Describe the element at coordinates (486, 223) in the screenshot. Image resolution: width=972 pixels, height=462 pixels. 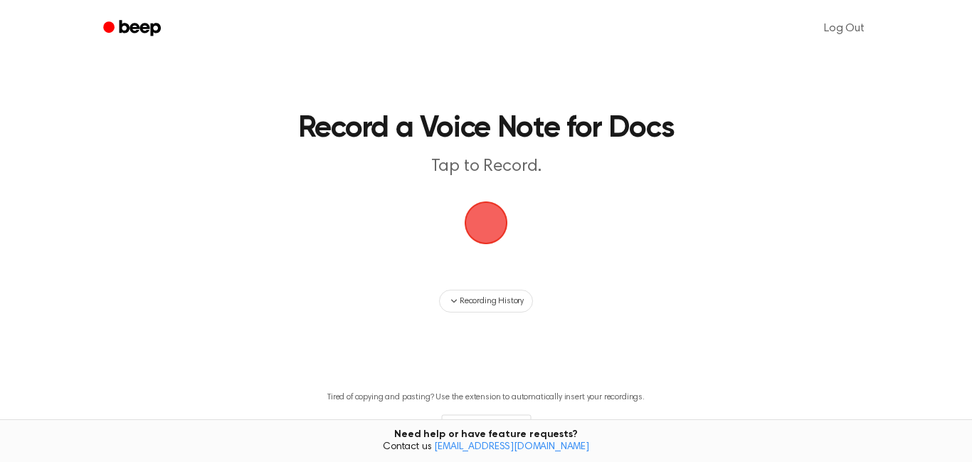
I see `img: Beep Logo` at that location.